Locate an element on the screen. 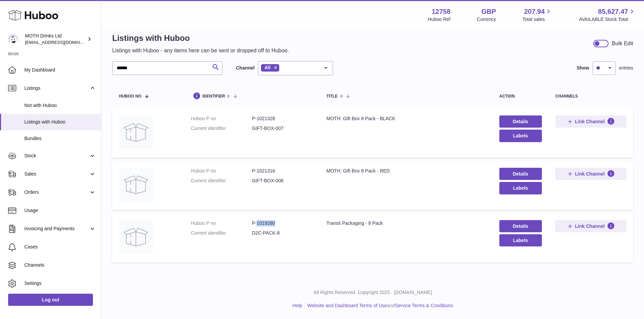  label: Show is located at coordinates (583, 68).